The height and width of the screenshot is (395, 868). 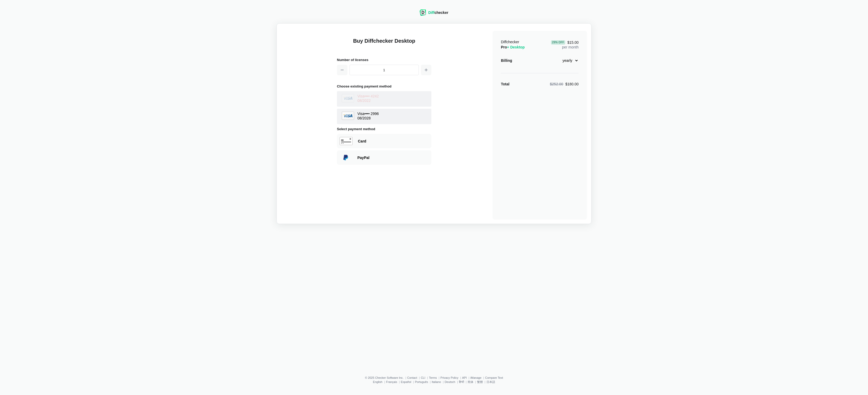 What do you see at coordinates (436, 382) in the screenshot?
I see `a: Italiano` at bounding box center [436, 382].